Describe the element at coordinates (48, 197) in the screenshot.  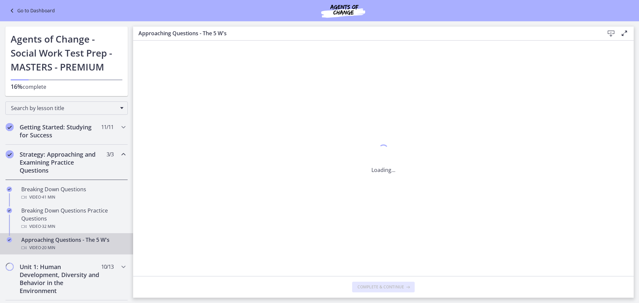
I see `span: · 41 min` at that location.